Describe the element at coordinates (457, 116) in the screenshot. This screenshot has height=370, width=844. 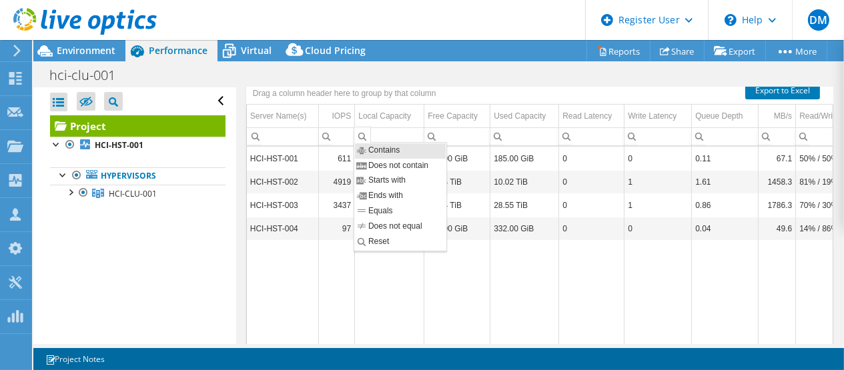
I see `td: Free Capacity Column` at that location.